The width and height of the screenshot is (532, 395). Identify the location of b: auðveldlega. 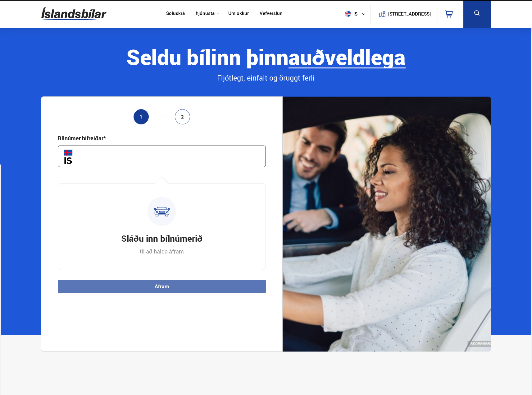
(347, 57).